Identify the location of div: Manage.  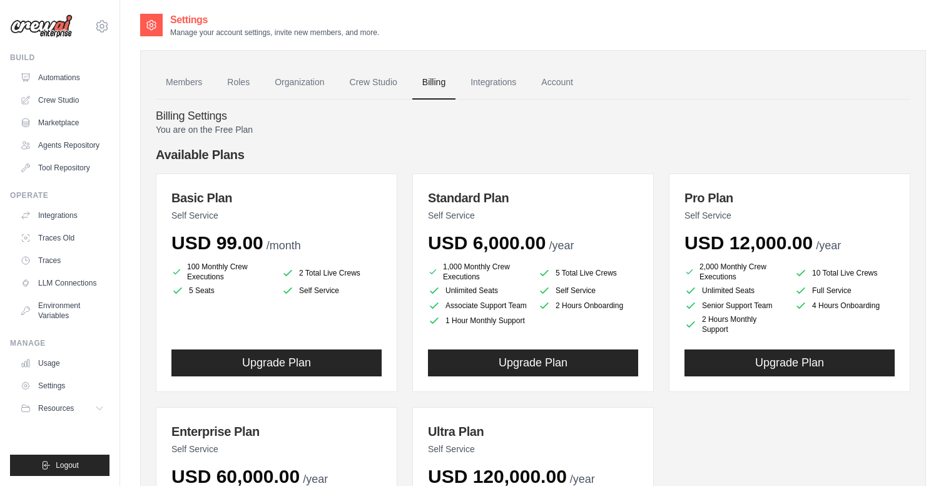
(59, 343).